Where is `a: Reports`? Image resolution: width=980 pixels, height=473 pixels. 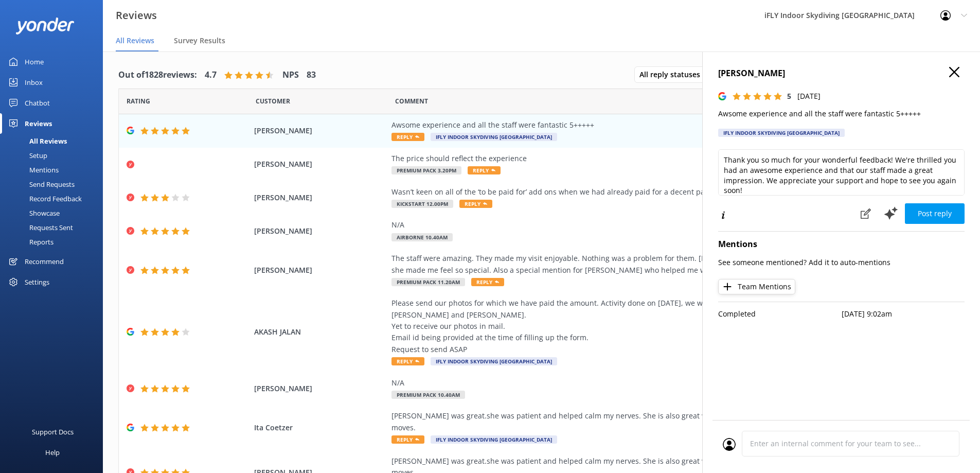 a: Reports is located at coordinates (54, 242).